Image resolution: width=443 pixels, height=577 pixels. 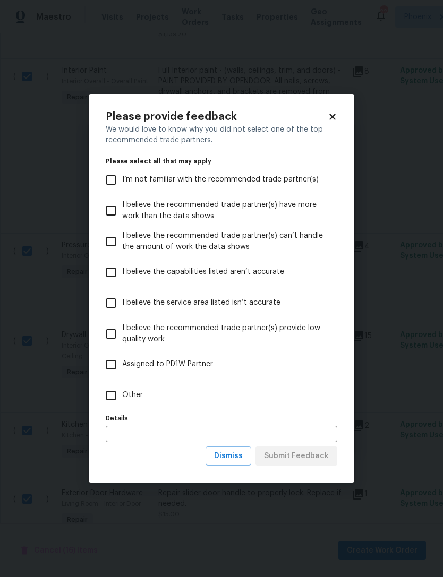 What do you see at coordinates (225, 242) in the screenshot?
I see `span: I believe the recommended trade partner(s) can’t handle the amount of work the data shows` at bounding box center [225, 242].